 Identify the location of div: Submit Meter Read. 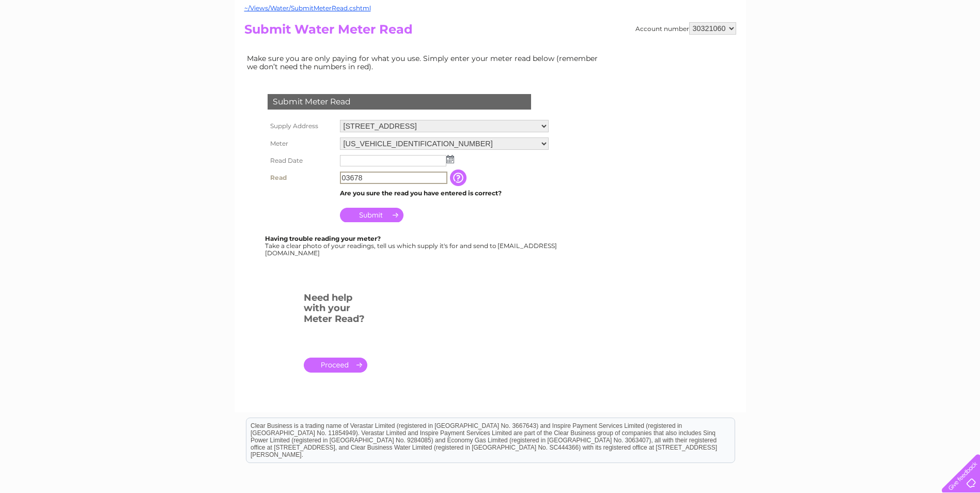
(399, 102).